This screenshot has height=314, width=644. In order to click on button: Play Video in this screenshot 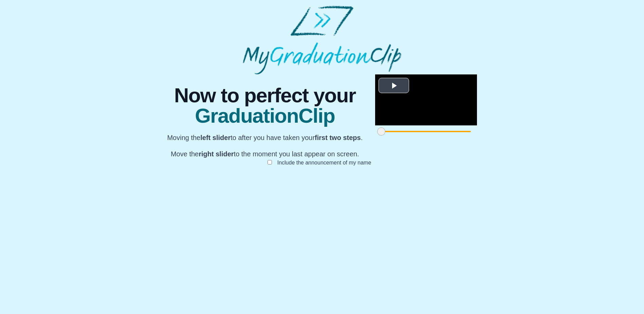, I will do `click(394, 85)`.